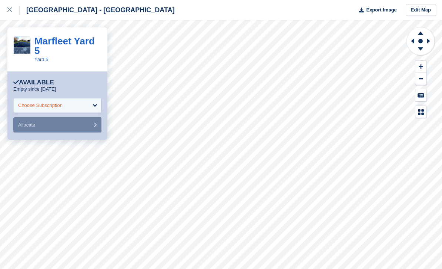  Describe the element at coordinates (64, 46) in the screenshot. I see `a: Marfleet Yard 5` at that location.